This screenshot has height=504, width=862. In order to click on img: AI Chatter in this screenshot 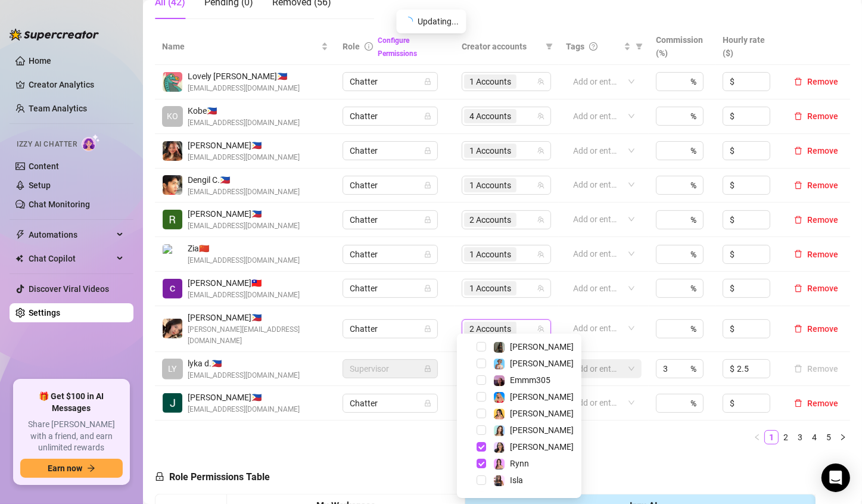, I will do `click(91, 142)`.